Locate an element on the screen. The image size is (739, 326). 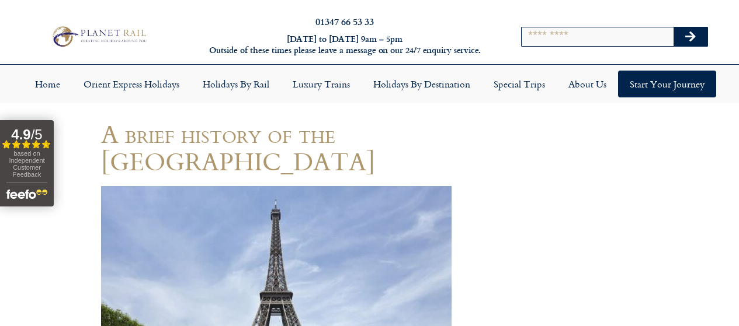
a: Holidays by Destination is located at coordinates (422, 84).